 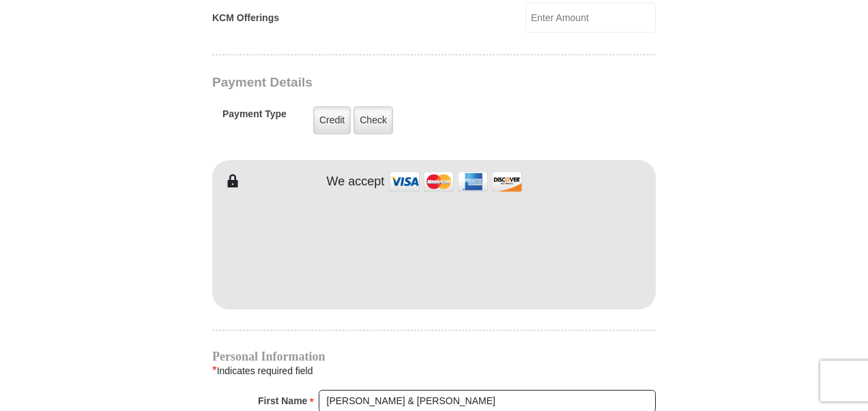 What do you see at coordinates (283, 401) in the screenshot?
I see `strong: First Name` at bounding box center [283, 401].